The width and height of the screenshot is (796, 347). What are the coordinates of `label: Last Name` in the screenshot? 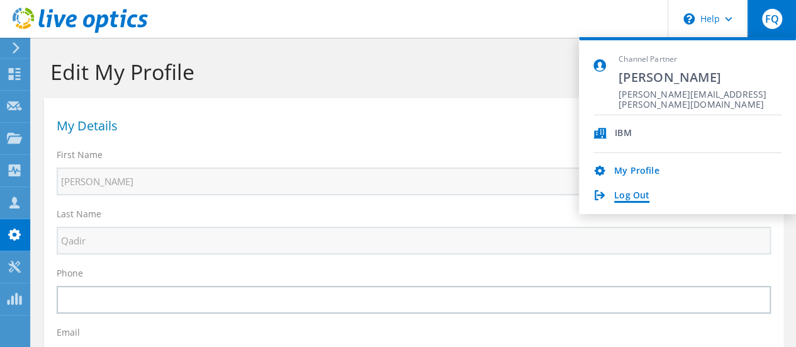 It's located at (79, 214).